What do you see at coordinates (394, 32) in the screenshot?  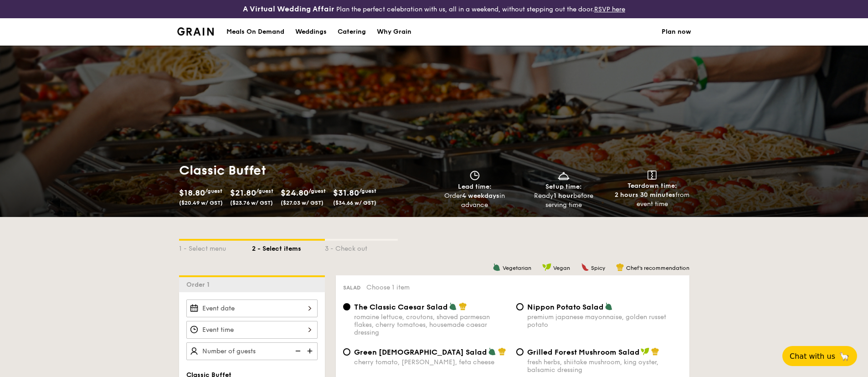 I see `a: Why Grain` at bounding box center [394, 32].